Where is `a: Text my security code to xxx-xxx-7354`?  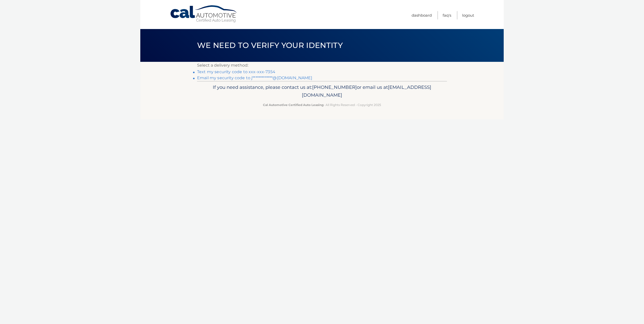 a: Text my security code to xxx-xxx-7354 is located at coordinates (236, 72).